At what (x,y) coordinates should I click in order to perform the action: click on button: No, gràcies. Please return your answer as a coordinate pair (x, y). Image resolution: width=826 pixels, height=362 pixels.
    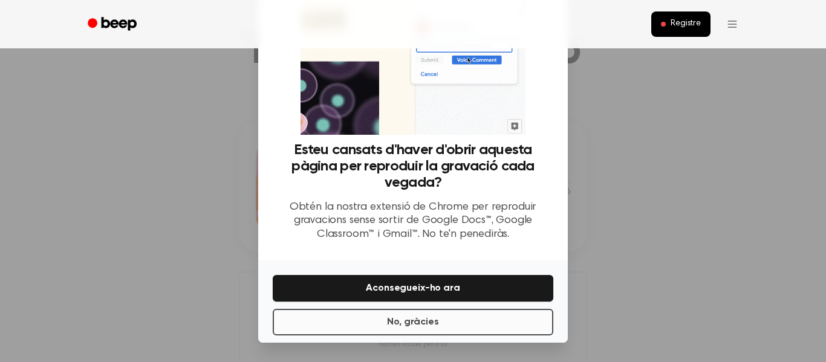
    Looking at the image, I should click on (413, 322).